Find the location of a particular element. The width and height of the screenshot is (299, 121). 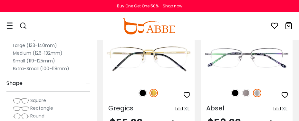

img: Gun is located at coordinates (246, 93).